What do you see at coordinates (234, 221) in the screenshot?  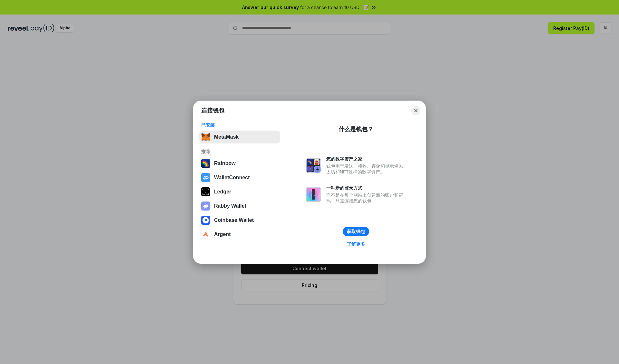 I see `div: Coinbase Wallet` at bounding box center [234, 221].